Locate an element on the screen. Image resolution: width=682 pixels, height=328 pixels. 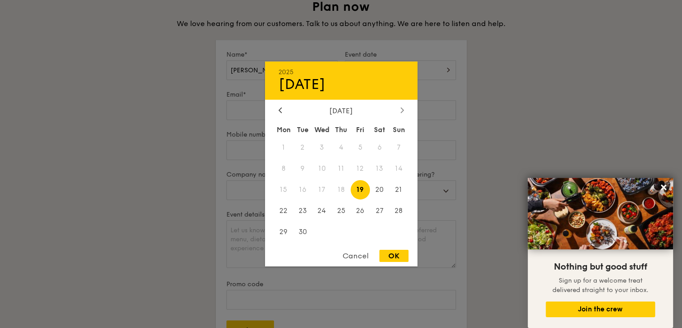
span: 24 is located at coordinates (322, 210).